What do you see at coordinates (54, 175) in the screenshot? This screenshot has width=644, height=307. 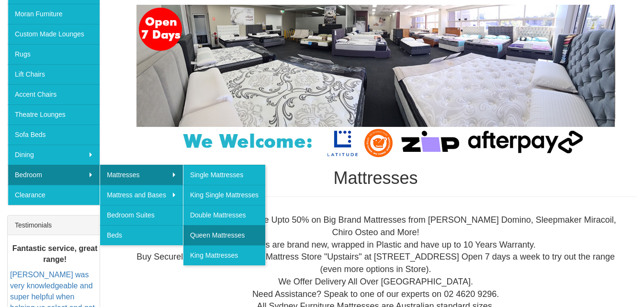 I see `a: Bedroom` at bounding box center [54, 175].